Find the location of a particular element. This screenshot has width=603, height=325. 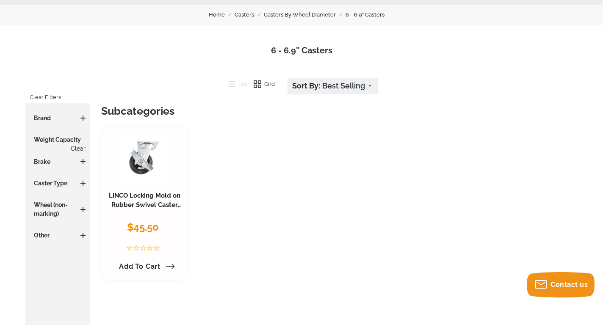

h3: Wheel (non-marking) is located at coordinates (58, 209).